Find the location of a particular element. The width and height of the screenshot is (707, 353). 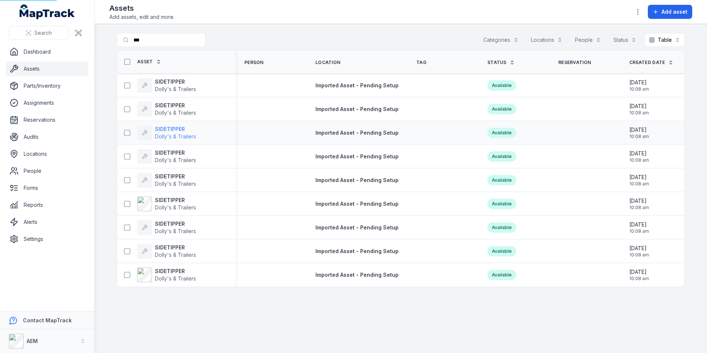

span: Tag is located at coordinates (421, 62).